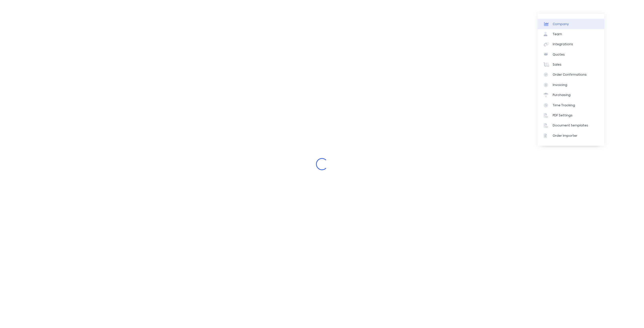 Image resolution: width=644 pixels, height=328 pixels. What do you see at coordinates (571, 24) in the screenshot?
I see `a: Company` at bounding box center [571, 24].